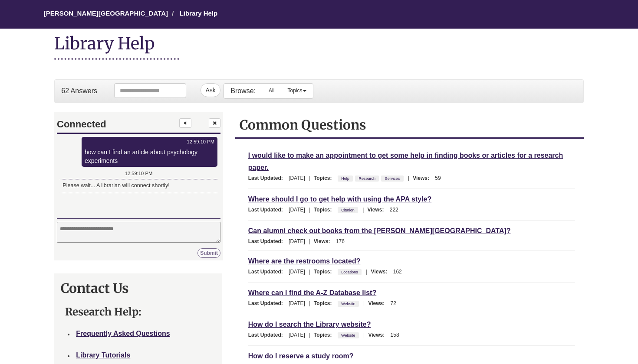  What do you see at coordinates (95, 44) in the screenshot?
I see `div: how can I find an article about psychology experiments` at bounding box center [95, 44].